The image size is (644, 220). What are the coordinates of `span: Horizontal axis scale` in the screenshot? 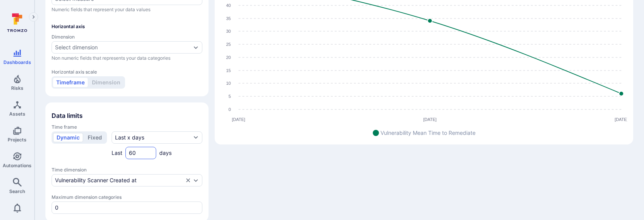 It's located at (127, 72).